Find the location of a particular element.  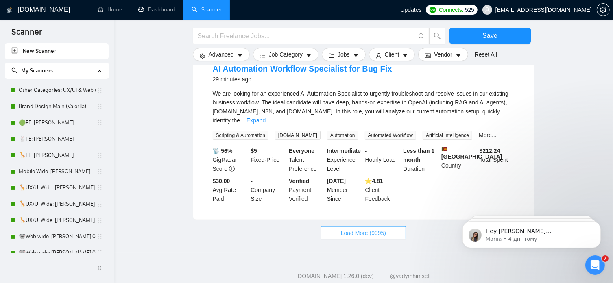

div: Country is located at coordinates (459, 160).